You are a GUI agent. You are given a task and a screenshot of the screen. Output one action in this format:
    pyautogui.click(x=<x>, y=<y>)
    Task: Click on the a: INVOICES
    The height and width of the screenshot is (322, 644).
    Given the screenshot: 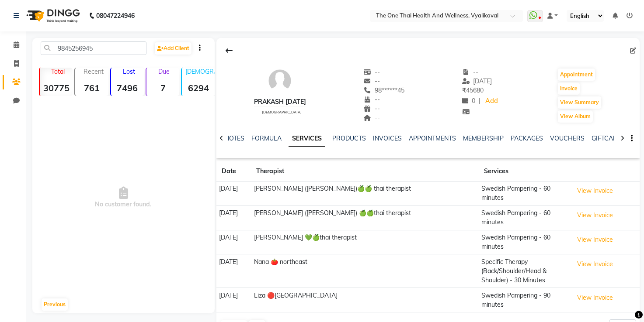 What is the action you would take?
    pyautogui.click(x=387, y=138)
    